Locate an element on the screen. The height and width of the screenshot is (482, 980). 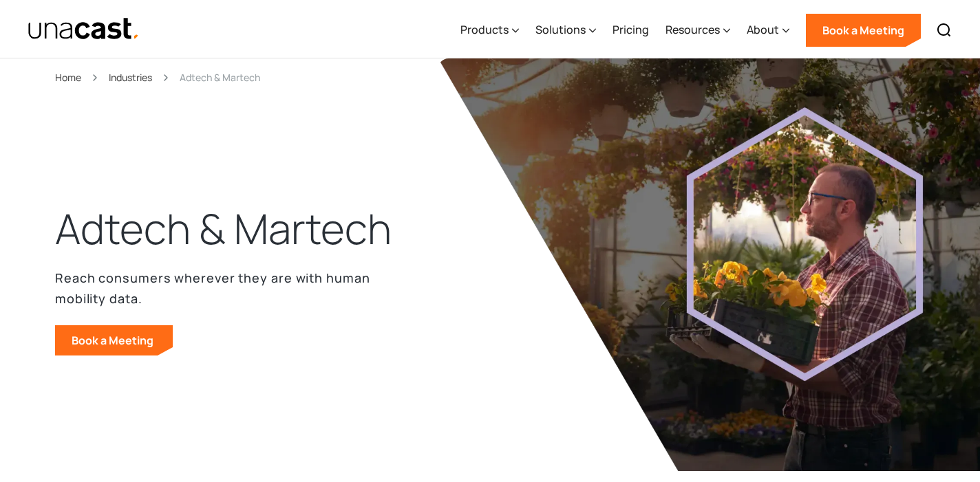
h1: Adtech & Martech is located at coordinates (223, 229).